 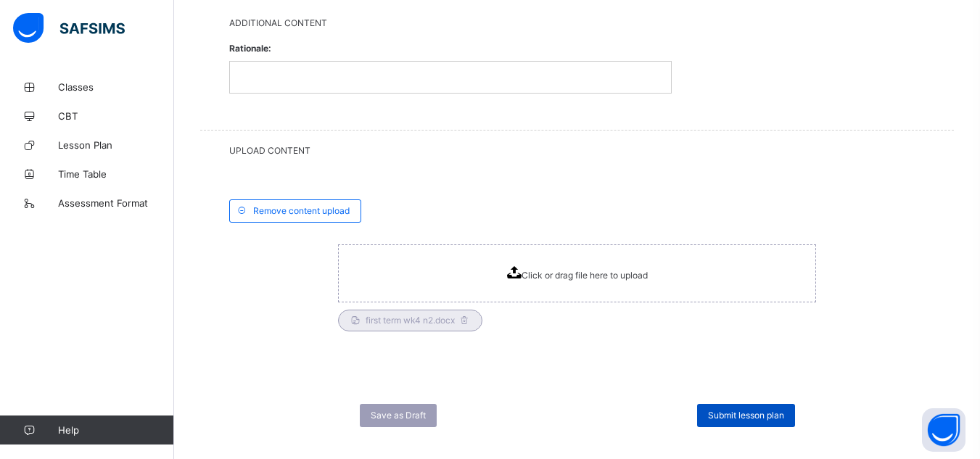 What do you see at coordinates (116, 174) in the screenshot?
I see `span: Time Table` at bounding box center [116, 174].